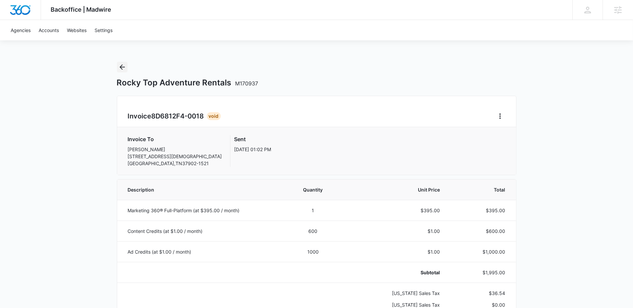  Describe the element at coordinates (313, 251) in the screenshot. I see `td: 1000` at that location.